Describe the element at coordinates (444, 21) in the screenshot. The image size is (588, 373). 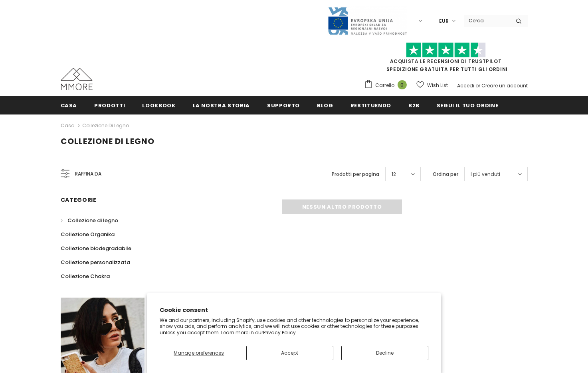
I see `span: EUR` at that location.